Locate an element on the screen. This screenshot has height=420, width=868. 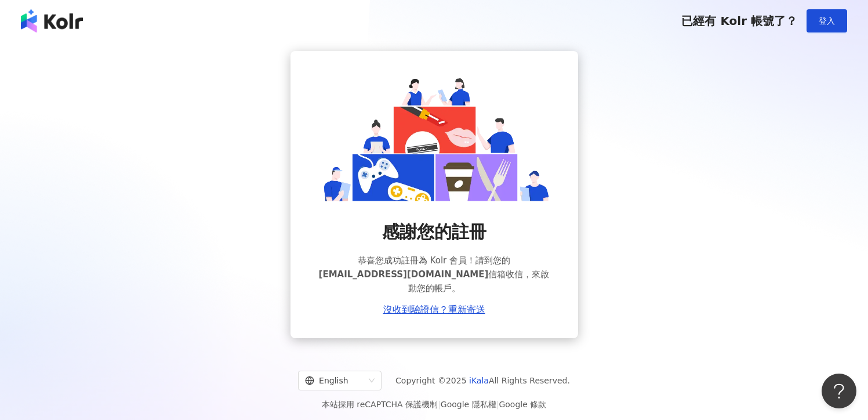
a: Google 隱私權 is located at coordinates (469, 404).